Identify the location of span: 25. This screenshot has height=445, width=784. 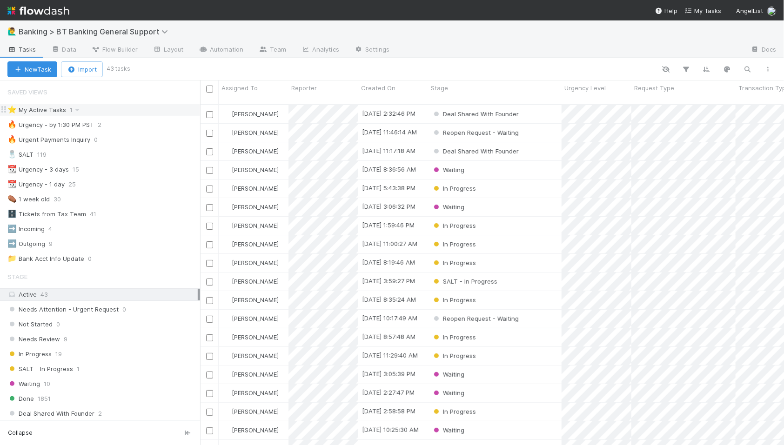
(77, 184).